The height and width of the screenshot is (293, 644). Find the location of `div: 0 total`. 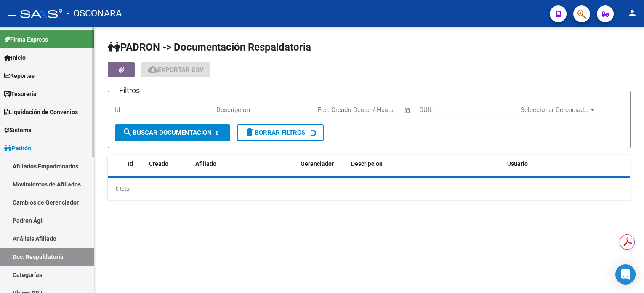

div: 0 total is located at coordinates (369, 189).